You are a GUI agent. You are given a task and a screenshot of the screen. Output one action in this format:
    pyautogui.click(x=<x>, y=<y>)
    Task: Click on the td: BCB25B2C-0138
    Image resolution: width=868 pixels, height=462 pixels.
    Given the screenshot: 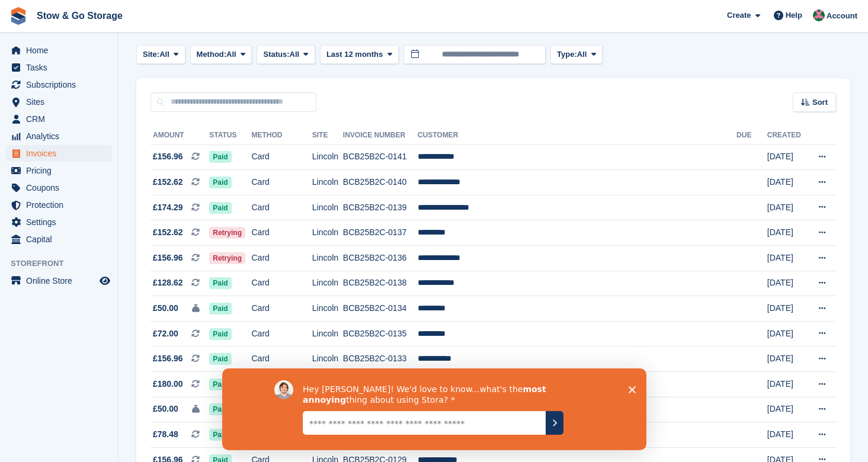 What is the action you would take?
    pyautogui.click(x=380, y=284)
    